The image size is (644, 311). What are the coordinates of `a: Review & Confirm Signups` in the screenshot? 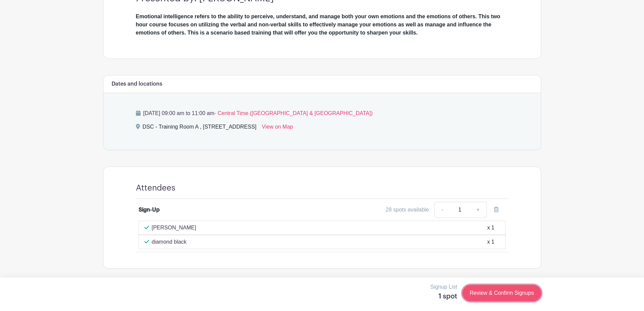 It's located at (502, 293).